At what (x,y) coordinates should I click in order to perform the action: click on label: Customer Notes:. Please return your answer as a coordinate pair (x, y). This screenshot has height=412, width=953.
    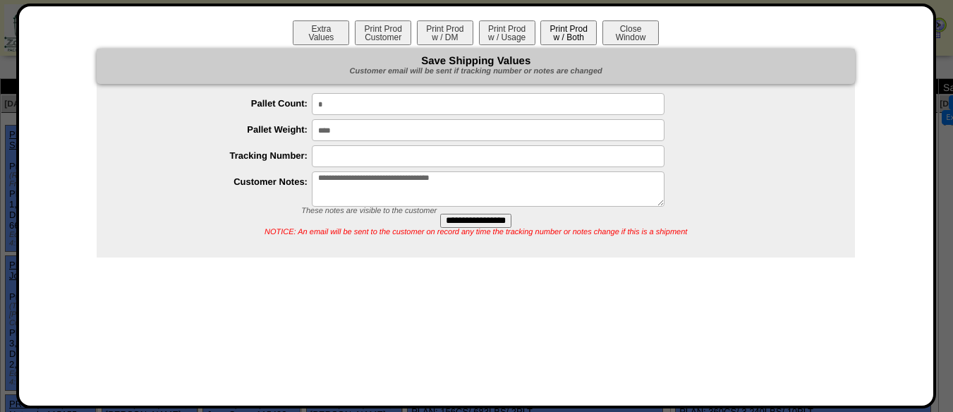
    Looking at the image, I should click on (218, 181).